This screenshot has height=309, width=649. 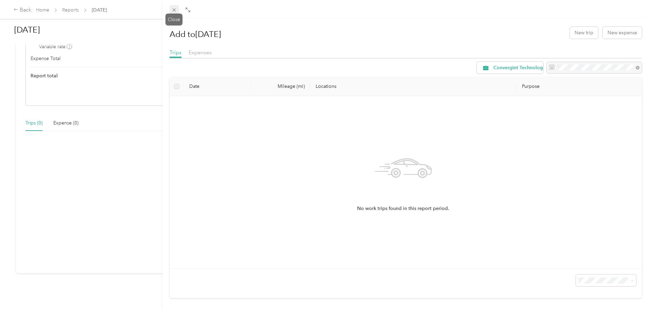 What do you see at coordinates (584, 33) in the screenshot?
I see `button: New trip` at bounding box center [584, 33].